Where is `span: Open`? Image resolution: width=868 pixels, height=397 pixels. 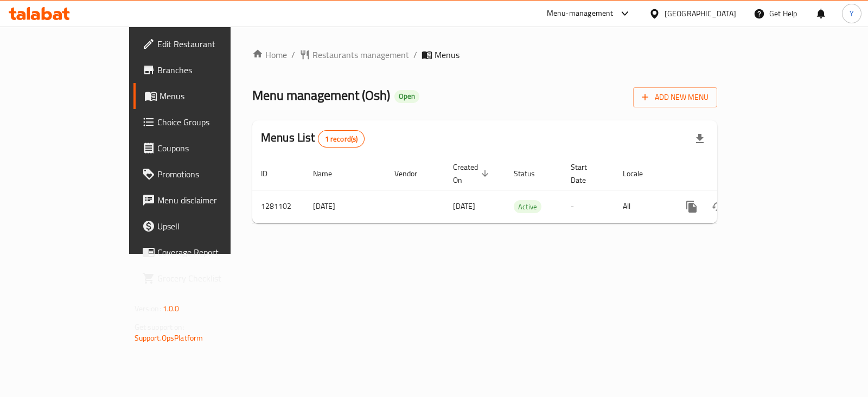 span: Open is located at coordinates (407, 96).